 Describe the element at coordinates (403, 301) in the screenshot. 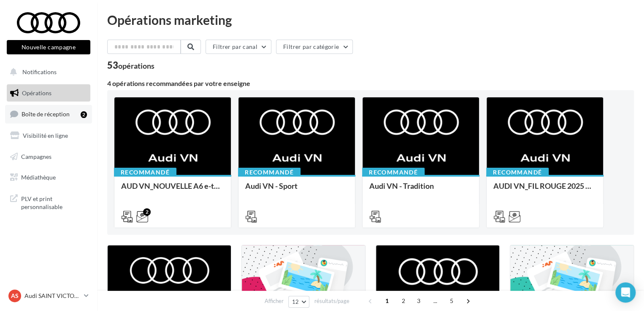

I see `span: 2` at that location.